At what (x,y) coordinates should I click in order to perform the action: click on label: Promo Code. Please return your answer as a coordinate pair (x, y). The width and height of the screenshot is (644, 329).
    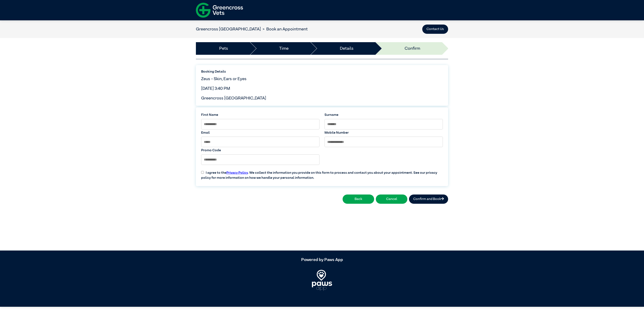
    Looking at the image, I should click on (260, 151).